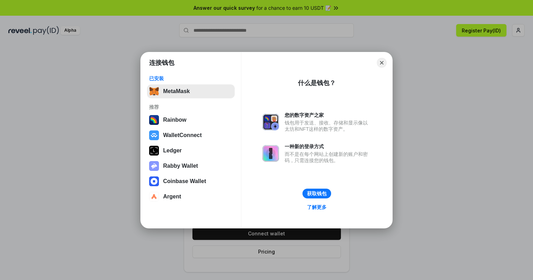 This screenshot has height=280, width=533. What do you see at coordinates (191, 107) in the screenshot?
I see `div: 推荐` at bounding box center [191, 107].